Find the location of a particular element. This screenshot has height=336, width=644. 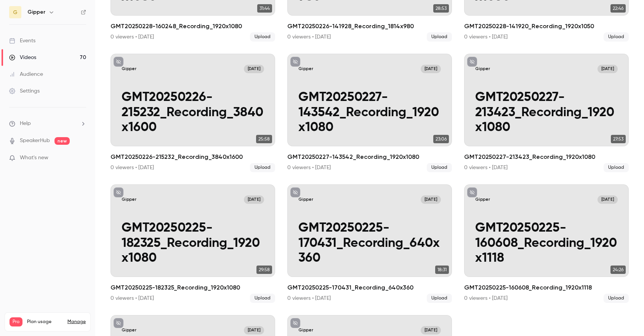

h2: GMT20250225-160608_Recording_1920x1118 is located at coordinates (547, 288).